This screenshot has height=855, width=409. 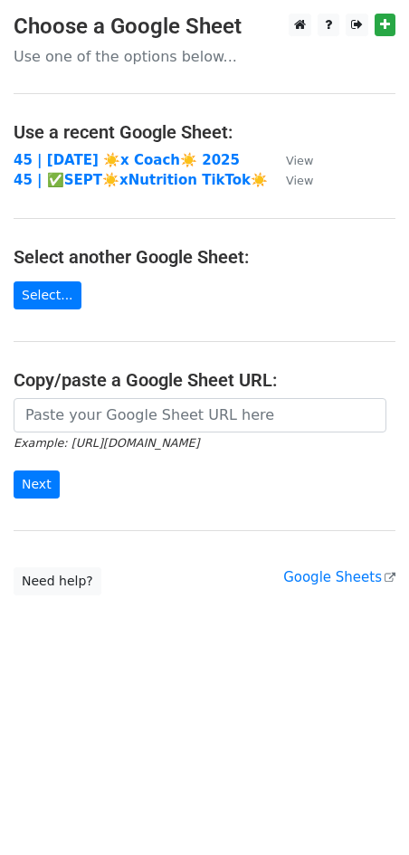 I want to click on h4: Use a recent Google Sheet:, so click(x=205, y=132).